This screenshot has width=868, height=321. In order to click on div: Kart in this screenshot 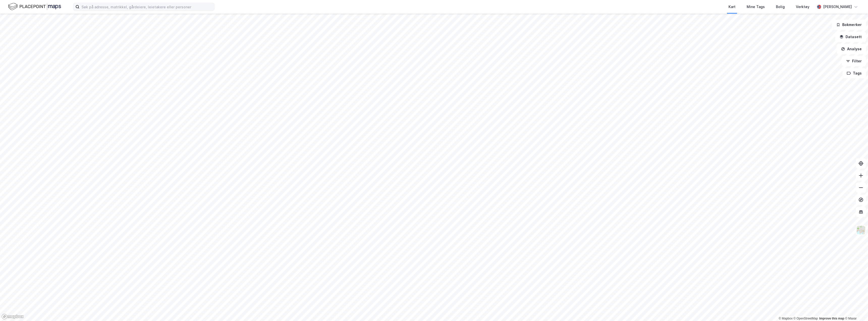, I will do `click(732, 7)`.